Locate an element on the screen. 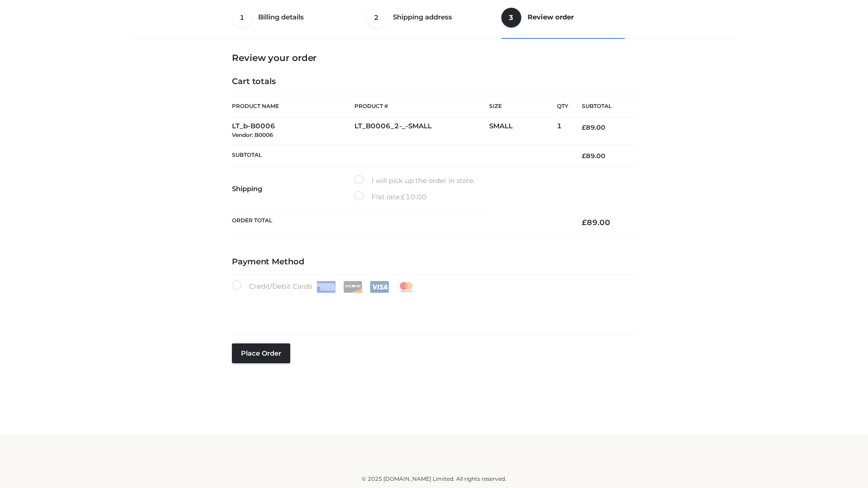 Image resolution: width=868 pixels, height=488 pixels. td: LT_b-B0006 is located at coordinates (293, 131).